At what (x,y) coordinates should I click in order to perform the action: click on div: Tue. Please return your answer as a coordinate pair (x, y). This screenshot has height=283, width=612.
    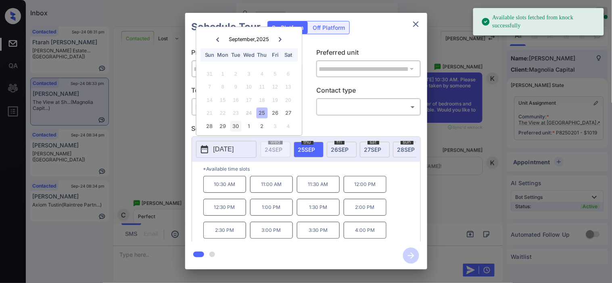
    Looking at the image, I should click on (235, 55).